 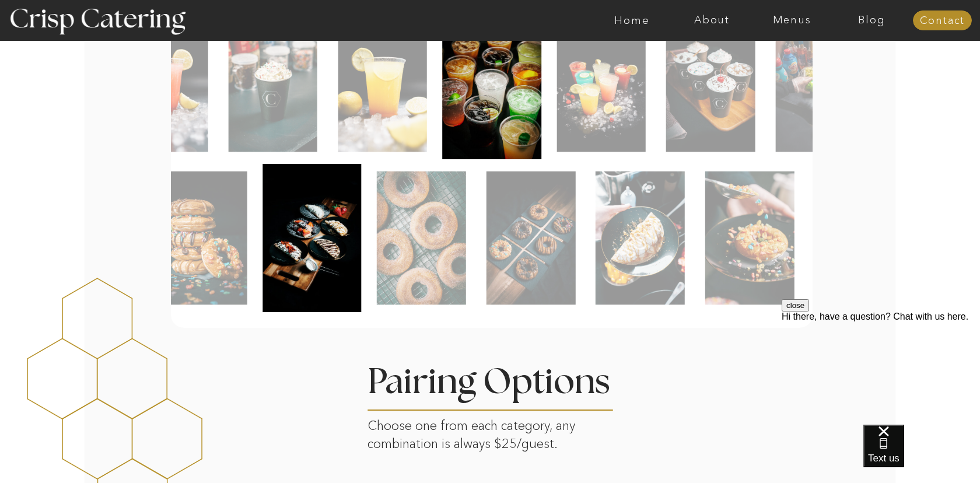 I want to click on a: About, so click(x=712, y=20).